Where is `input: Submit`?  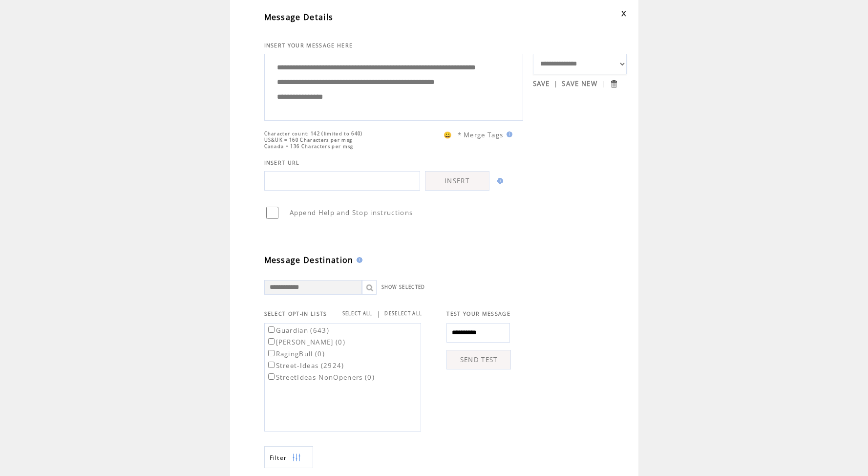
input: Submit is located at coordinates (614, 84).